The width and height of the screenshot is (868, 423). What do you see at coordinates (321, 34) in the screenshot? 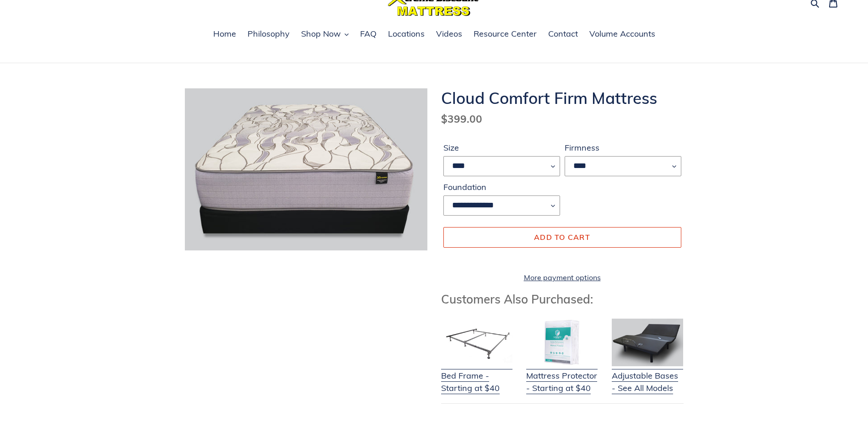
I see `span: Shop Now` at bounding box center [321, 34].